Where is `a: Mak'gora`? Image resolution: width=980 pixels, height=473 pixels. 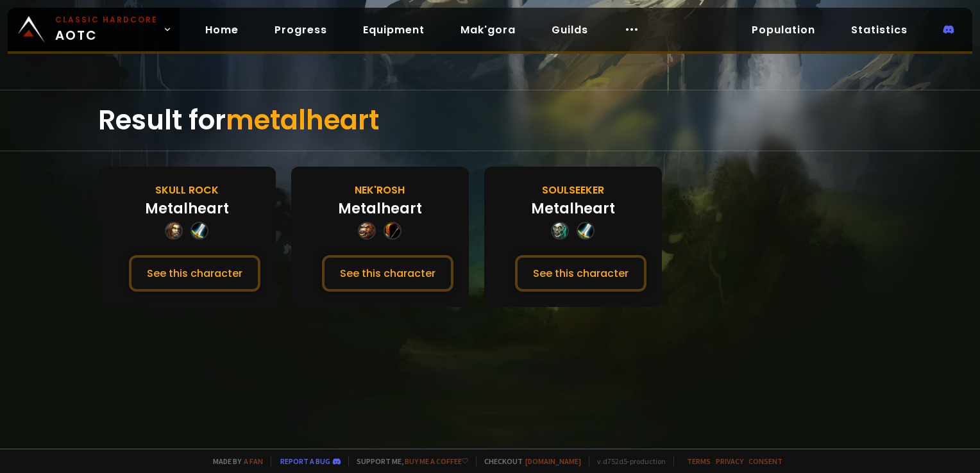
a: Mak'gora is located at coordinates (488, 30).